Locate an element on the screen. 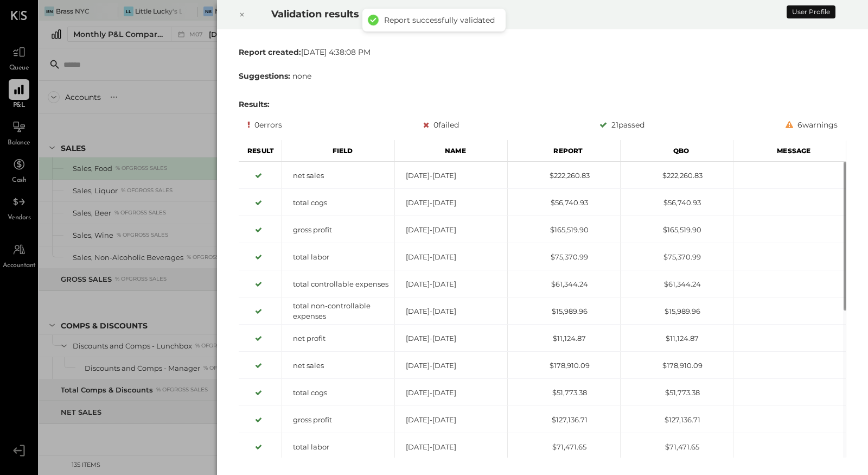  div: total controllable expenses is located at coordinates (338, 284).